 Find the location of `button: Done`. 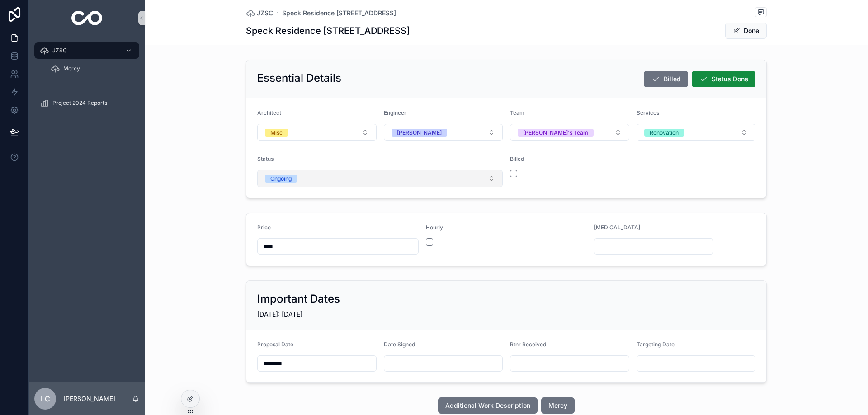

button: Done is located at coordinates (746, 31).